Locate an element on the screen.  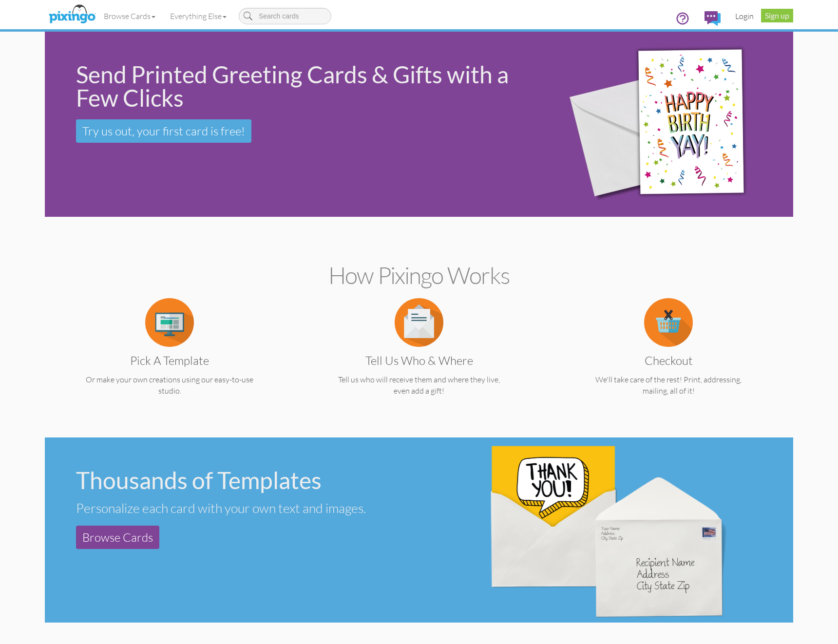
p: Tell us who will receive them and where they live, even add a gift! is located at coordinates (419, 386).